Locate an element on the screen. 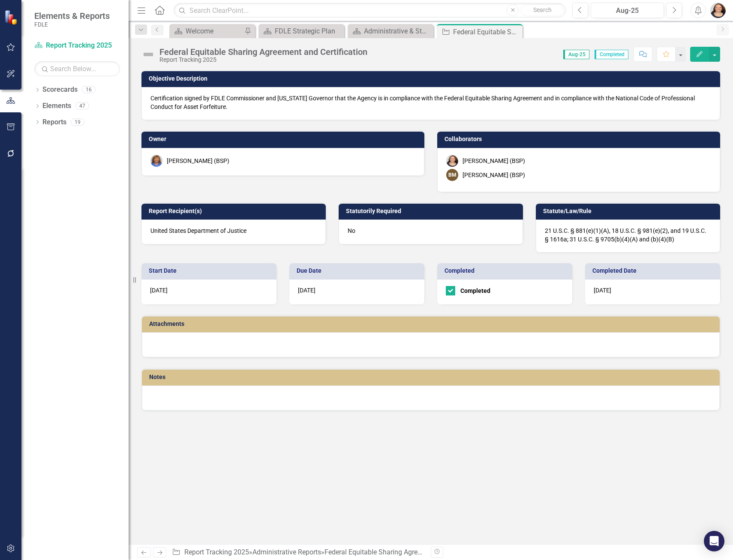 The image size is (733, 560). h3: Collaborators is located at coordinates (580, 139).